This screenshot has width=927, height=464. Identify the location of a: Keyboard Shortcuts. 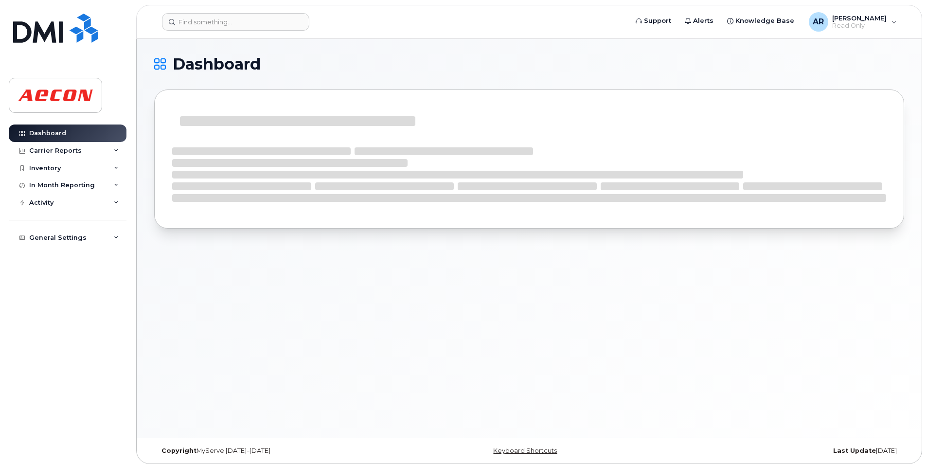
(525, 450).